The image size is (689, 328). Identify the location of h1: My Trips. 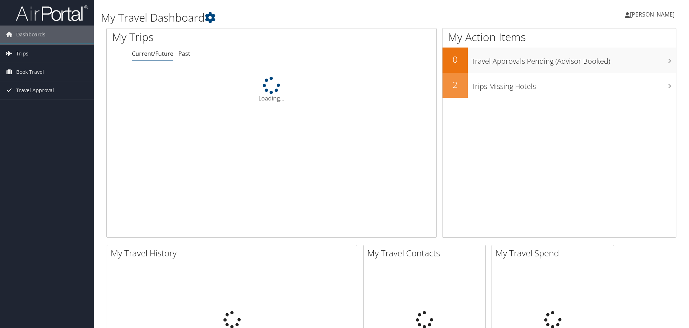
(203, 37).